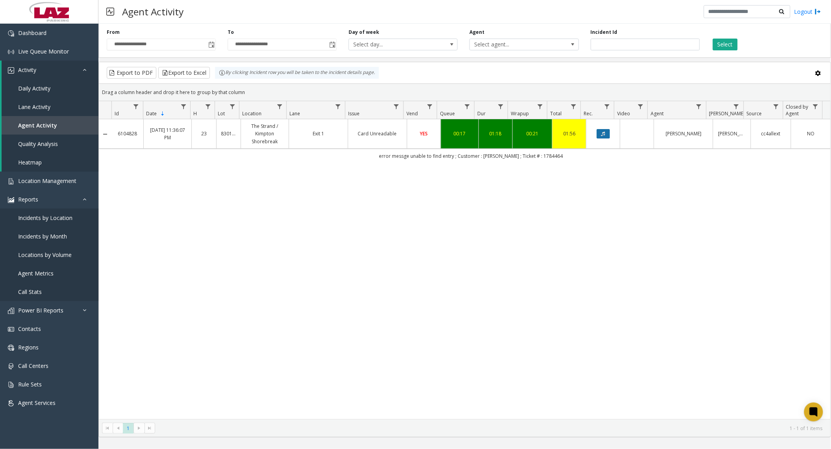 The width and height of the screenshot is (831, 449). I want to click on span: Vend, so click(412, 113).